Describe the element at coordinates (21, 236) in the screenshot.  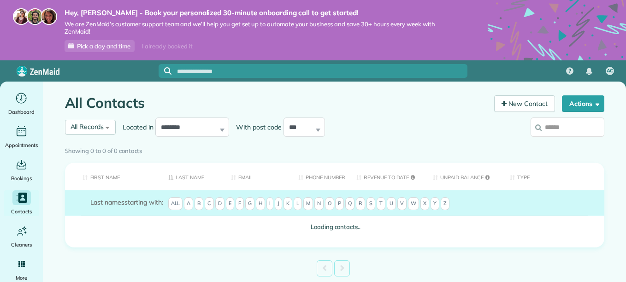
I see `a: Cleaners` at that location.